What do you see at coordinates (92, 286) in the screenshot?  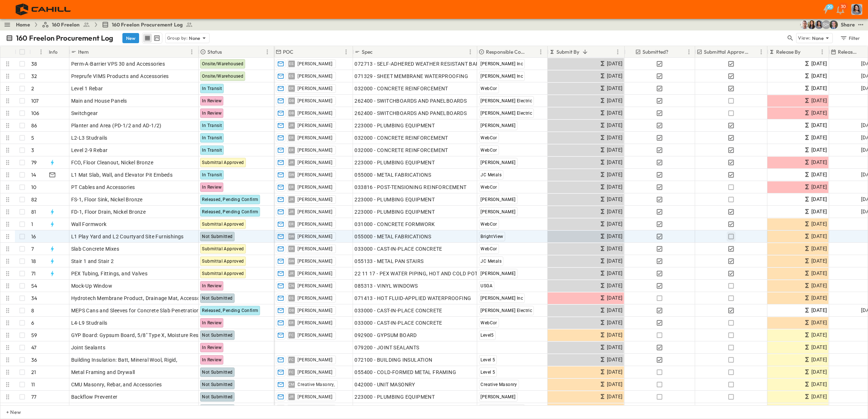 I see `span: Mock-Up Window` at bounding box center [92, 286].